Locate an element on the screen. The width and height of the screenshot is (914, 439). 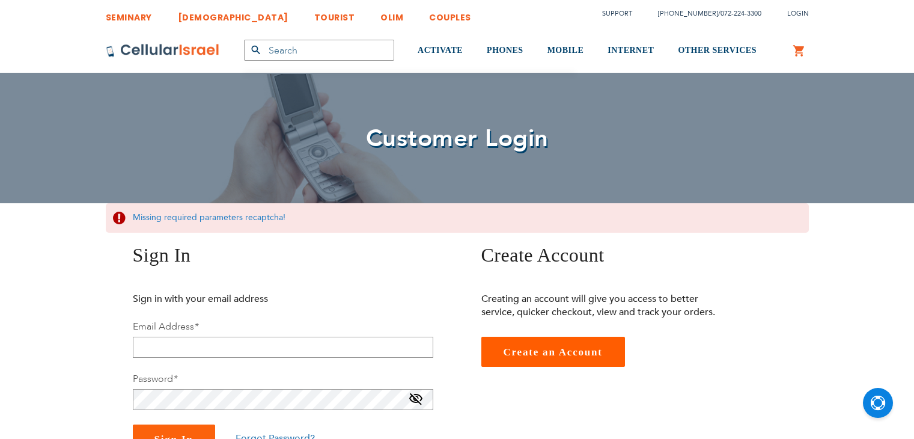
span: INTERNET is located at coordinates (630, 50).